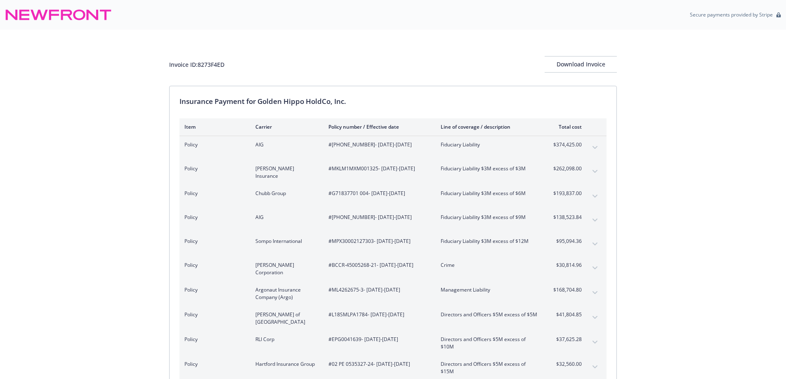 The image size is (786, 379). I want to click on span: Directors and Officers $5M excess of $5M, so click(489, 315).